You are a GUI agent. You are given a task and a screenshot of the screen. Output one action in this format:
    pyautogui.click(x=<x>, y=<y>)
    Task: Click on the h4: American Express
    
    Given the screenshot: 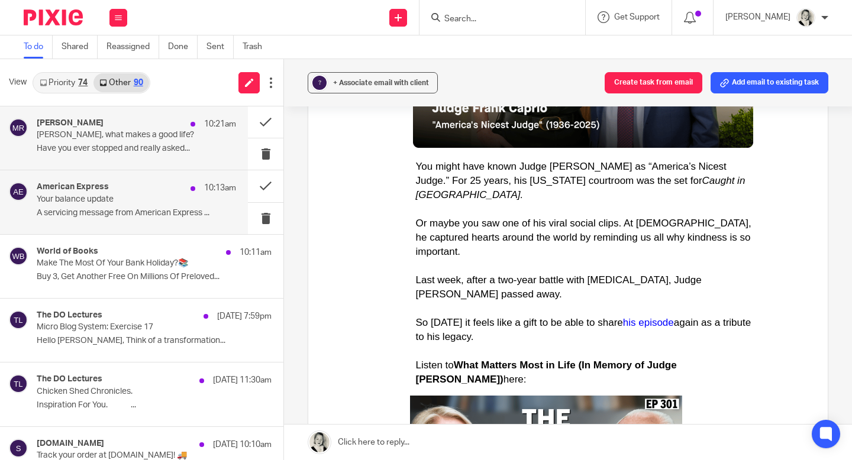 What is the action you would take?
    pyautogui.click(x=73, y=187)
    